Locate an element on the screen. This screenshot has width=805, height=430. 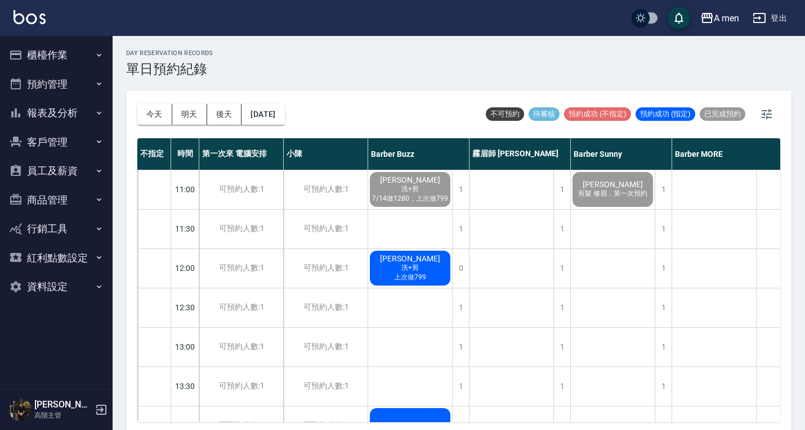
button: 資料設定 is located at coordinates (56, 287).